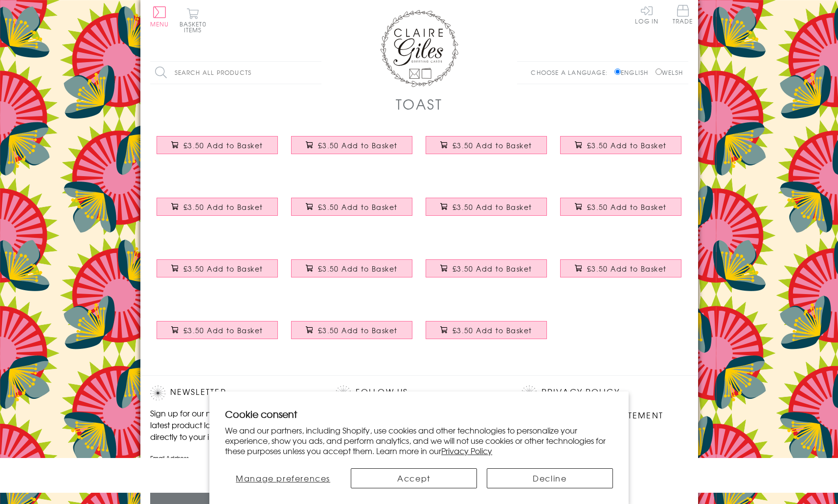  Describe the element at coordinates (351, 211) in the screenshot. I see `a: Religious Occassions Card, Blue Star, Bar Mitzvah maxel tov £3.50 Add to Basket` at that location.